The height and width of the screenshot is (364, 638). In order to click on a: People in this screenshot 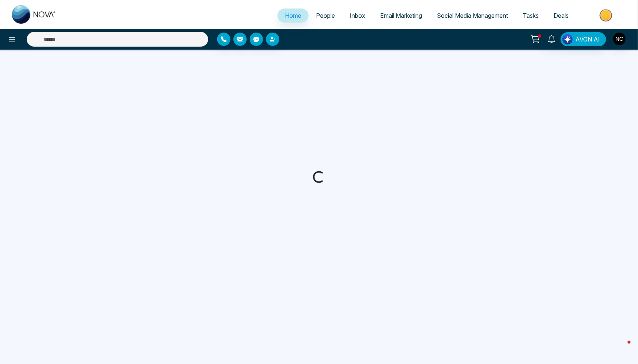, I will do `click(326, 16)`.